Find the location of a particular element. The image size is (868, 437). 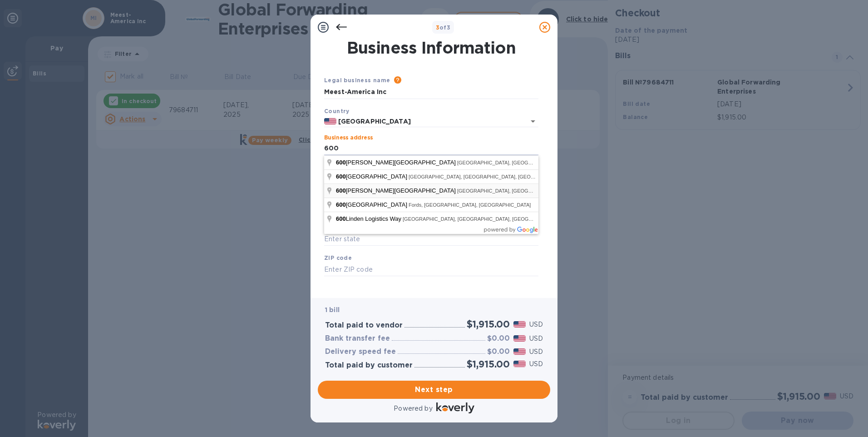

h3: Total paid by customer is located at coordinates (368, 365).